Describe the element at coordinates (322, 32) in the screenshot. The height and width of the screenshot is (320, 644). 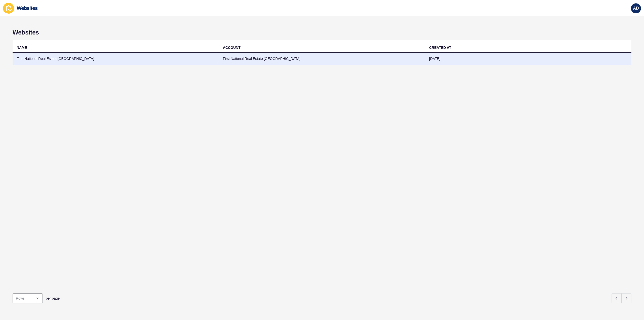
I see `h1: Websites` at that location.